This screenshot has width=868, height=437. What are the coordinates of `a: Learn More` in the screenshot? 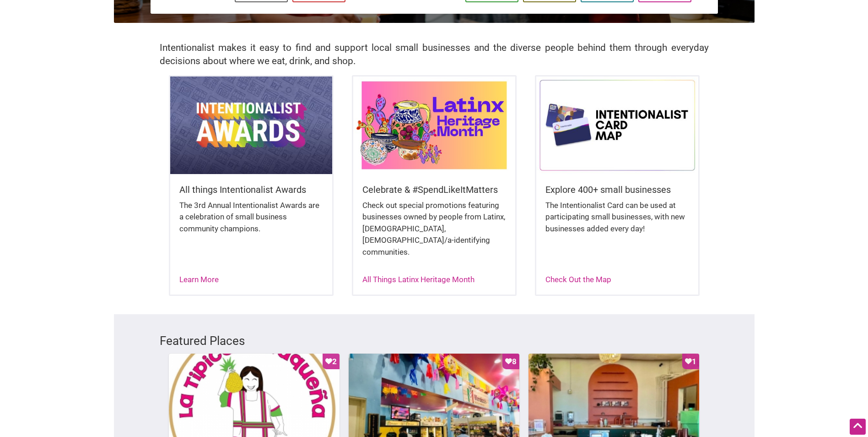 It's located at (199, 280).